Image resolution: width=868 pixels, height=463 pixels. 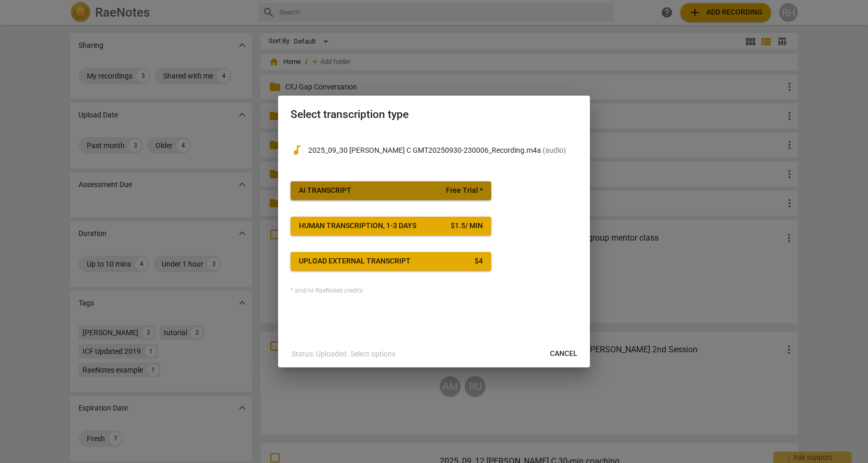 What do you see at coordinates (297, 150) in the screenshot?
I see `span: audiotrack` at bounding box center [297, 150].